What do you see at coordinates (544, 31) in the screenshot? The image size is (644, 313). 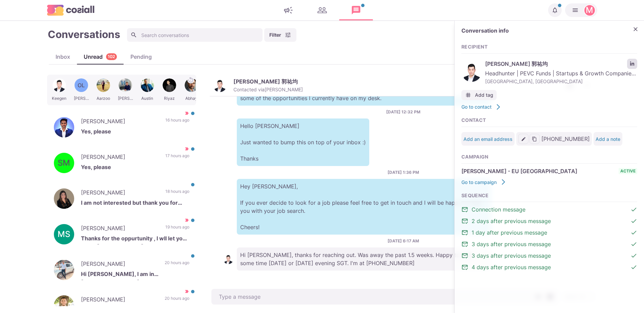 I see `h2: Conversation info` at bounding box center [544, 31].